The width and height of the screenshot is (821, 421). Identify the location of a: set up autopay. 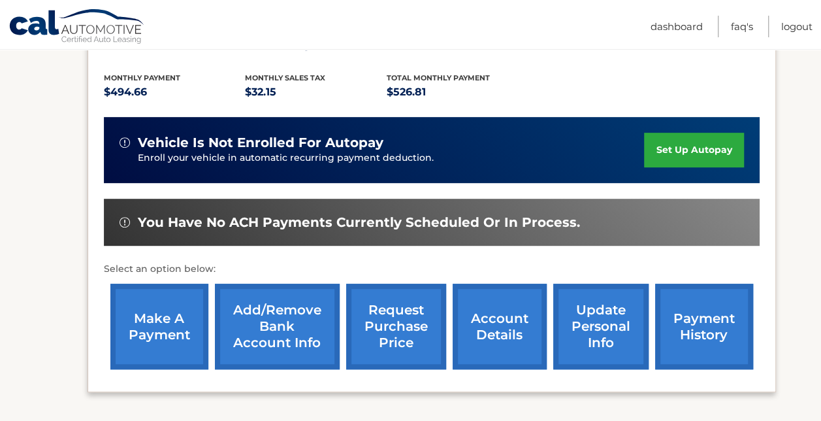
(694, 150).